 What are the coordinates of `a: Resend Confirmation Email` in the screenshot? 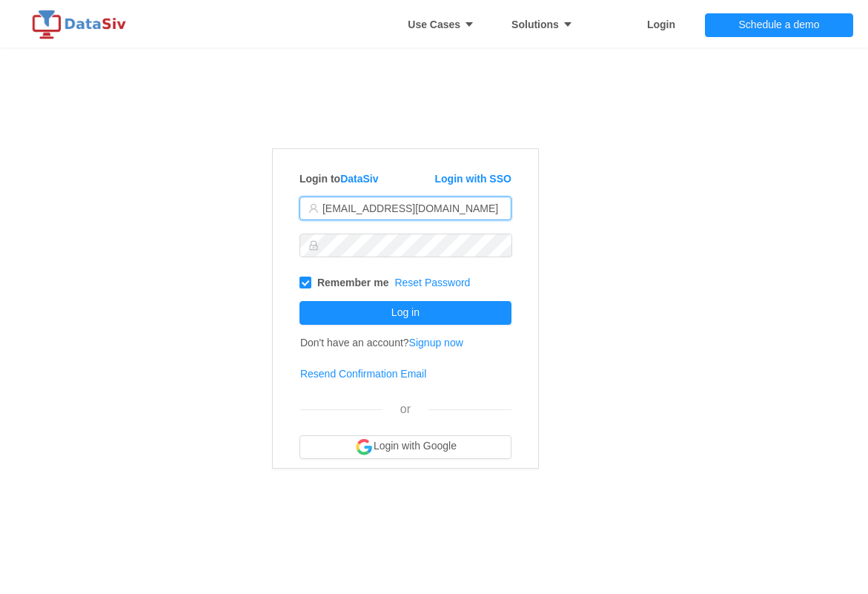 It's located at (363, 373).